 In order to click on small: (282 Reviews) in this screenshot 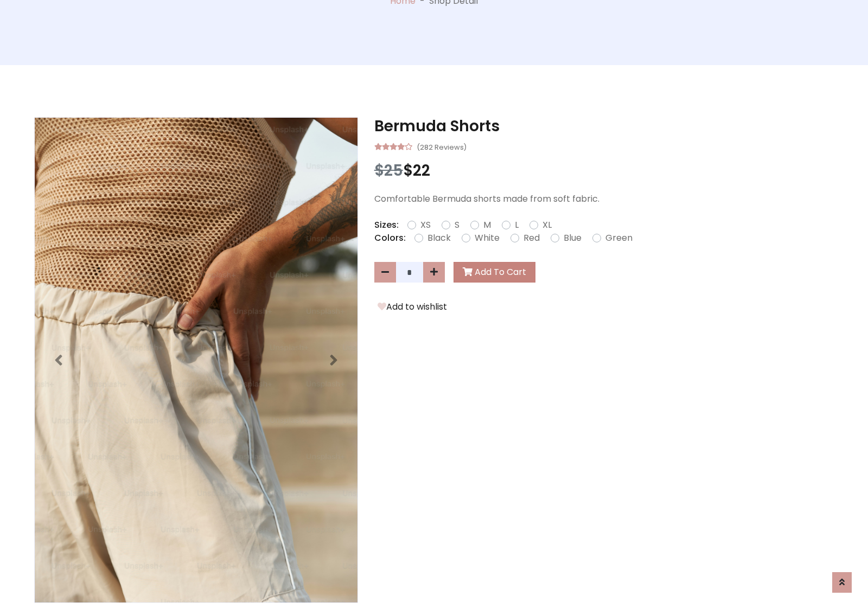, I will do `click(441, 146)`.